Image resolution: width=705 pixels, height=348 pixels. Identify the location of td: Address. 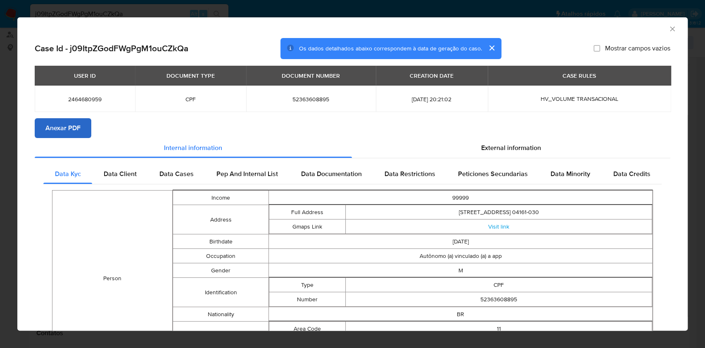
(221, 219).